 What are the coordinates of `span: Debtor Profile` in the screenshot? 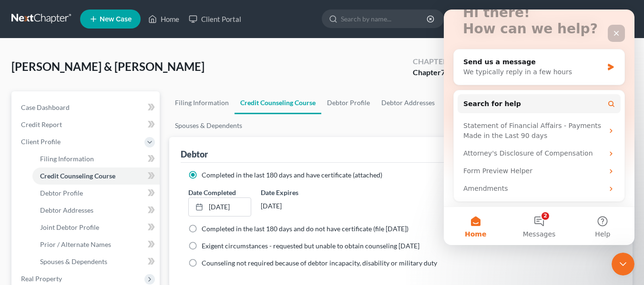 It's located at (61, 193).